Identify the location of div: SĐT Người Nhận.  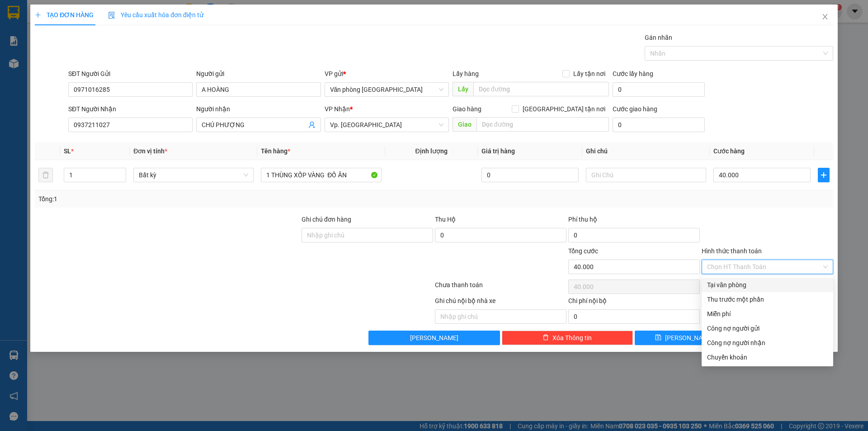
(130, 109).